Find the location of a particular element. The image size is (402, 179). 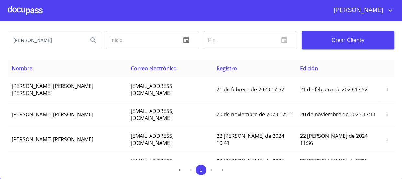

button: account of current user is located at coordinates (362, 10).